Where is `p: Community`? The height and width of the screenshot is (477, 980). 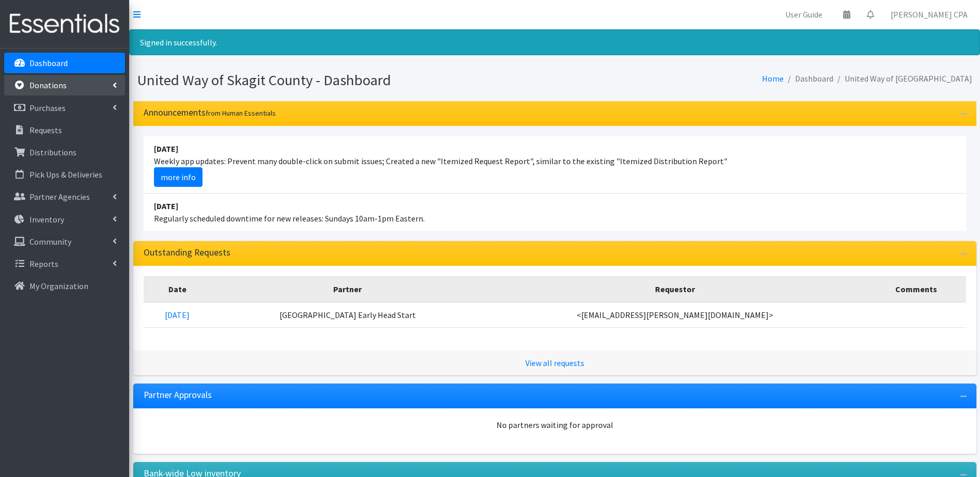
p: Community is located at coordinates (50, 242).